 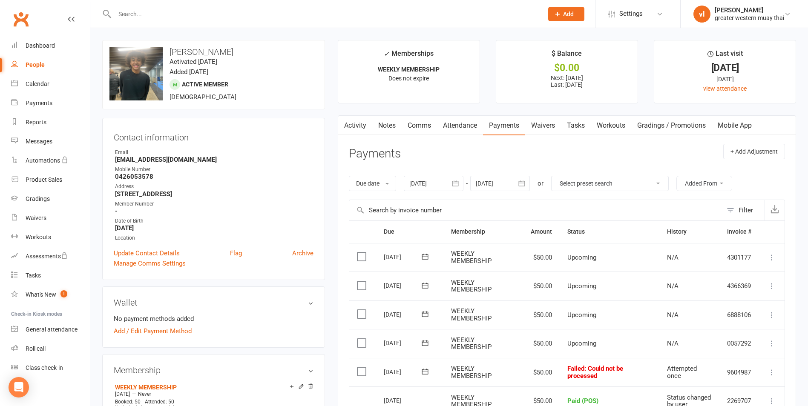 What do you see at coordinates (324, 14) in the screenshot?
I see `input: Search...` at bounding box center [324, 14].